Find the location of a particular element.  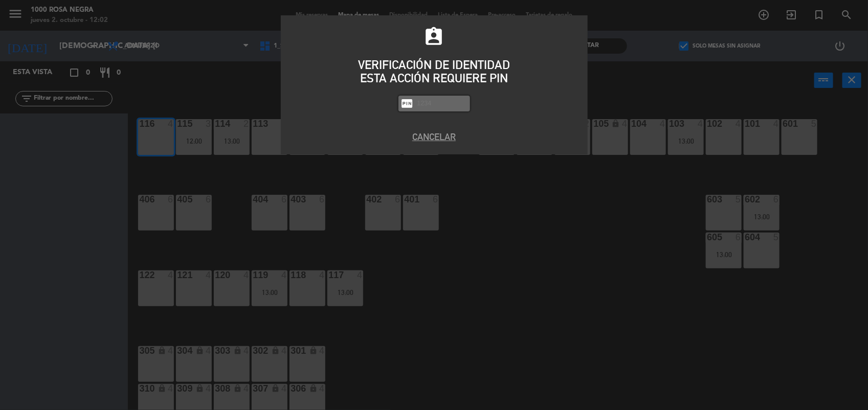

i: fiber_pin is located at coordinates (408, 104).